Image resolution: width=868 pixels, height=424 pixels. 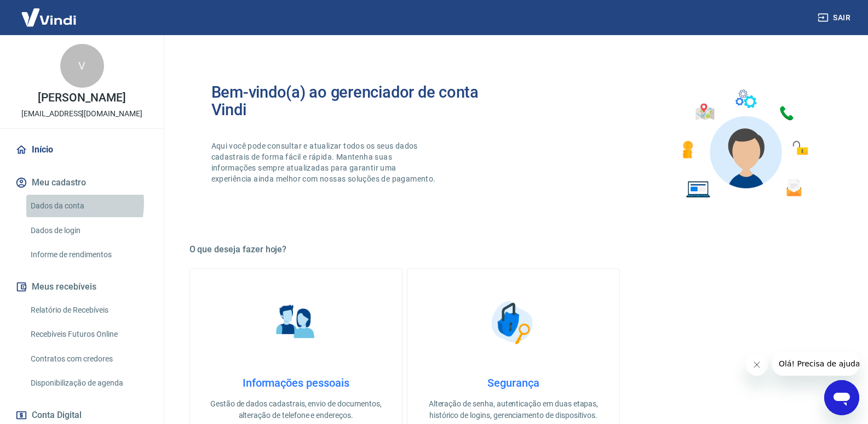 I want to click on a: Informe de rendimentos, so click(x=88, y=254).